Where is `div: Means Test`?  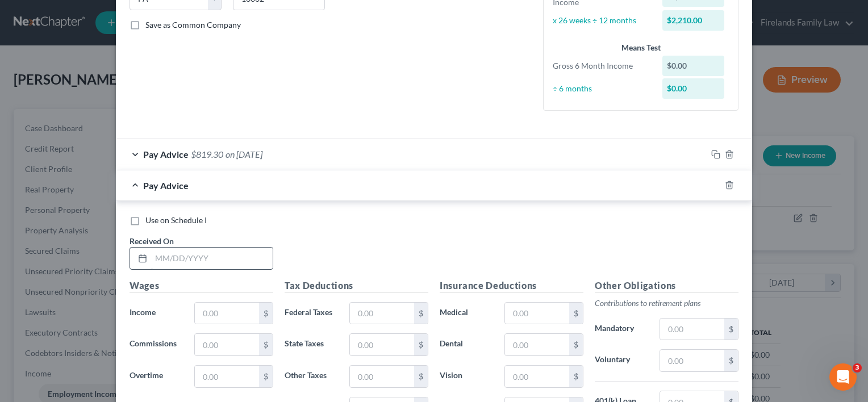
div: Means Test is located at coordinates (641, 48).